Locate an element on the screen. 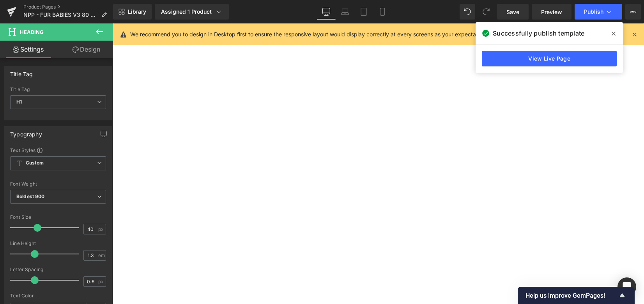  a: Laptop is located at coordinates (345, 11).